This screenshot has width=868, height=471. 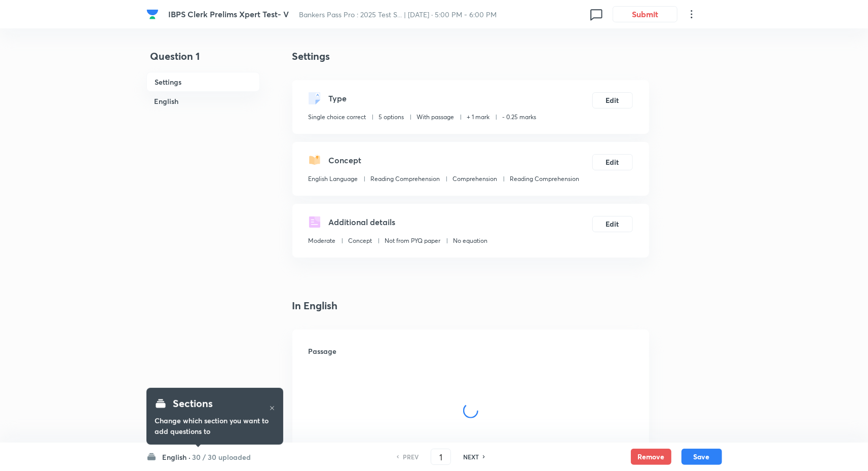 I want to click on h6: PREV, so click(x=410, y=457).